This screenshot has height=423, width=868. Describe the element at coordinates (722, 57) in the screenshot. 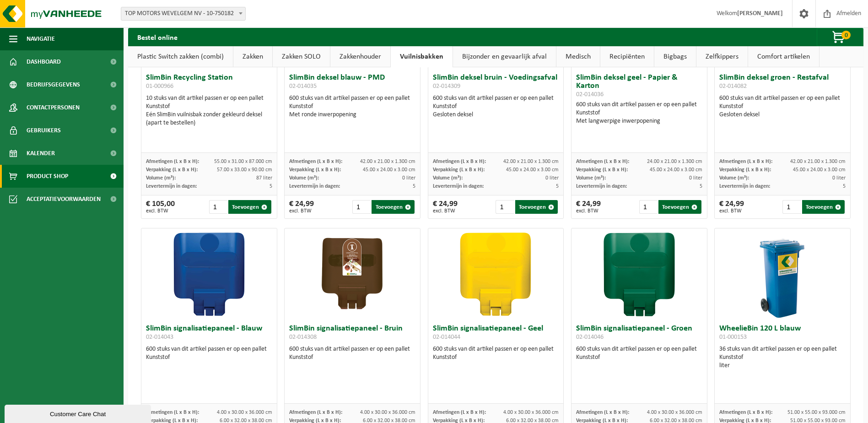

I see `a: Zelfkippers` at that location.